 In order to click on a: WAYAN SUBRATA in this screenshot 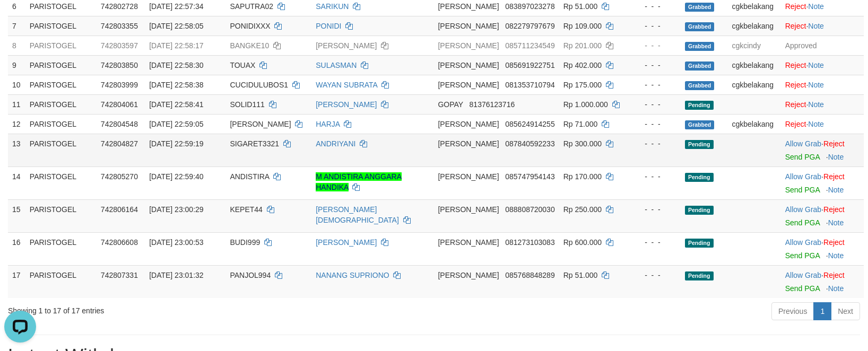, I will do `click(346, 85)`.